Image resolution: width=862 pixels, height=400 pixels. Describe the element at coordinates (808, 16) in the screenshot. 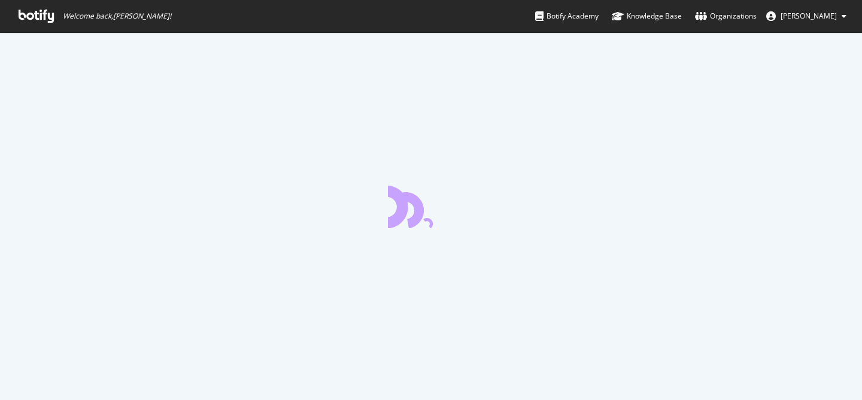

I see `span: Harianne Goya` at that location.